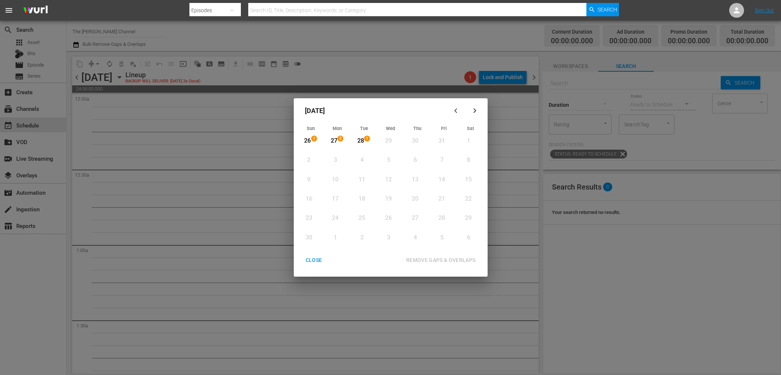 This screenshot has width=781, height=375. What do you see at coordinates (314, 260) in the screenshot?
I see `button: CLOSE` at bounding box center [314, 260].